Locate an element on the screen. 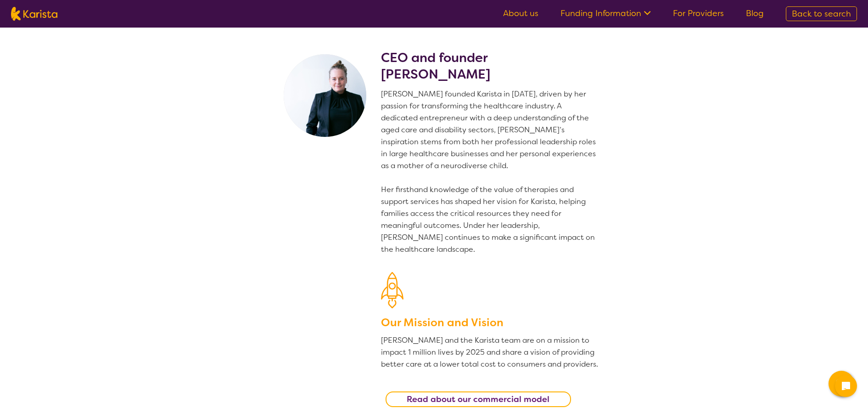 The width and height of the screenshot is (868, 408). a: Back to search is located at coordinates (821, 14).